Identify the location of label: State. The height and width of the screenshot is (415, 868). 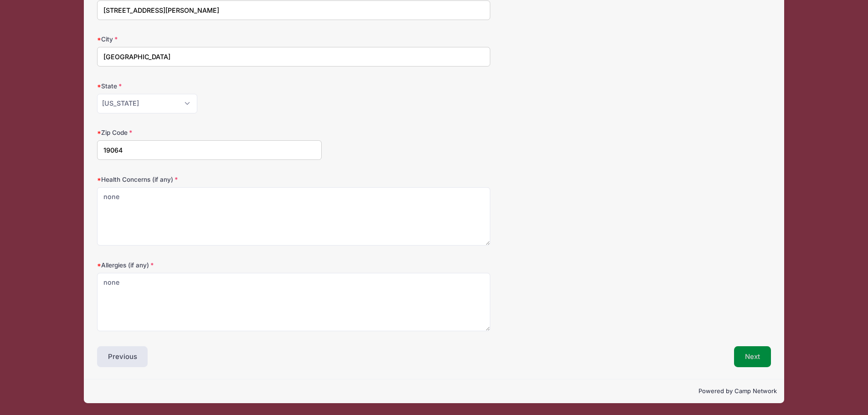
(209, 86).